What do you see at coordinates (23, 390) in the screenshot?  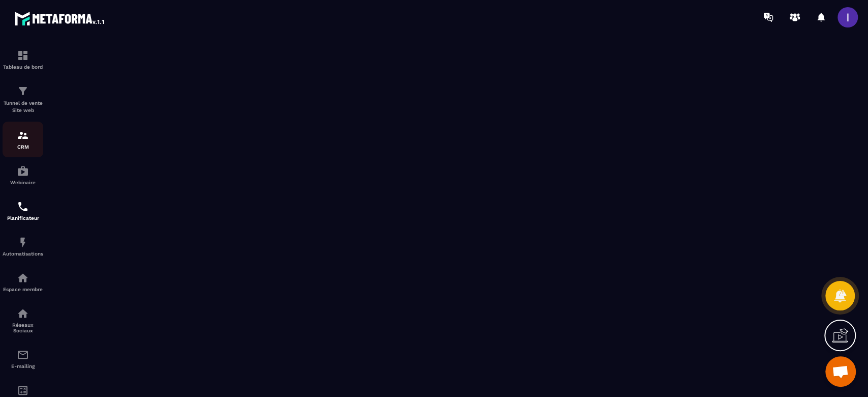 I see `img: accountant` at bounding box center [23, 390].